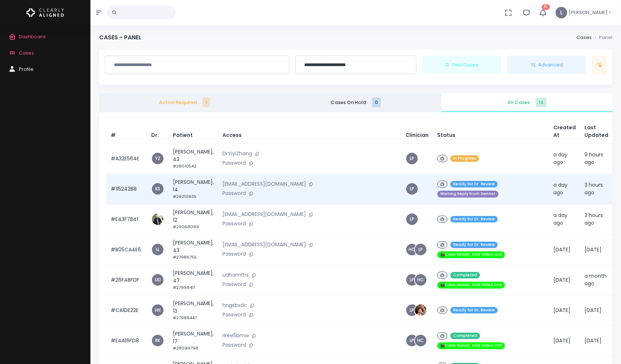 The image size is (621, 364). I want to click on img: Logo Horizontal, so click(45, 13).